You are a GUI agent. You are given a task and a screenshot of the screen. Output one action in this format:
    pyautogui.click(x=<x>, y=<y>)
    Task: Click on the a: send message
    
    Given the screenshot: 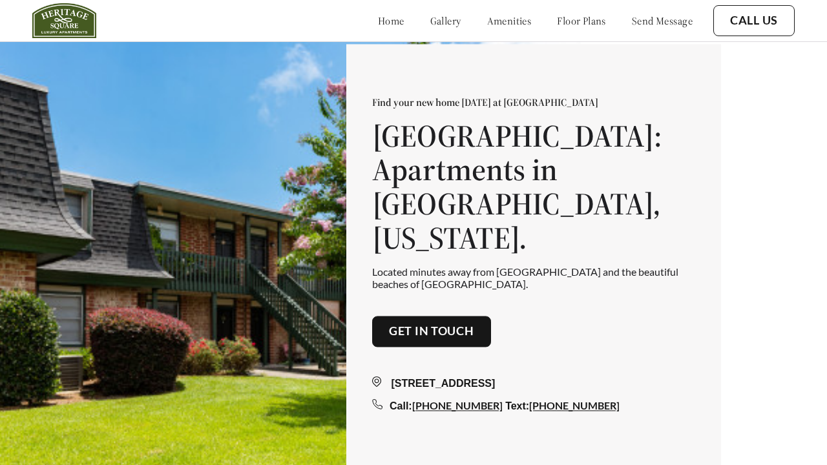 What is the action you would take?
    pyautogui.click(x=662, y=21)
    